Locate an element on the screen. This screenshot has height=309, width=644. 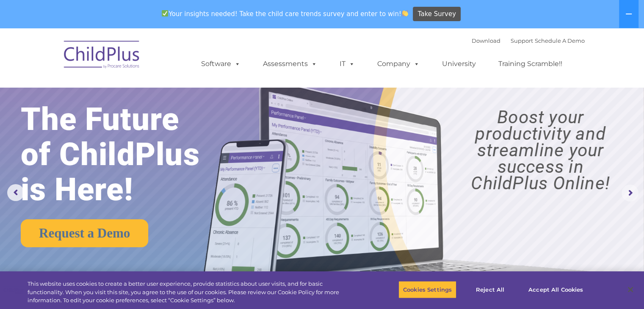
span: Your insights needed! Take the child care trends survey and enter to win! is located at coordinates (285, 14).